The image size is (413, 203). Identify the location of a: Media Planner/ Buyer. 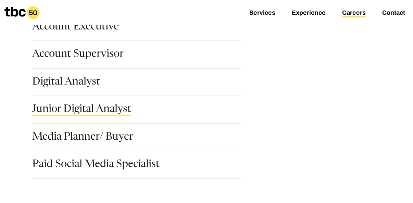
(82, 138).